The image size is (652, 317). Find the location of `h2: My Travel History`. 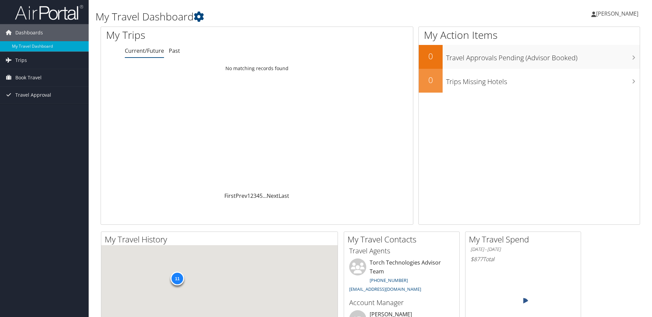

h2: My Travel History is located at coordinates (221, 240).